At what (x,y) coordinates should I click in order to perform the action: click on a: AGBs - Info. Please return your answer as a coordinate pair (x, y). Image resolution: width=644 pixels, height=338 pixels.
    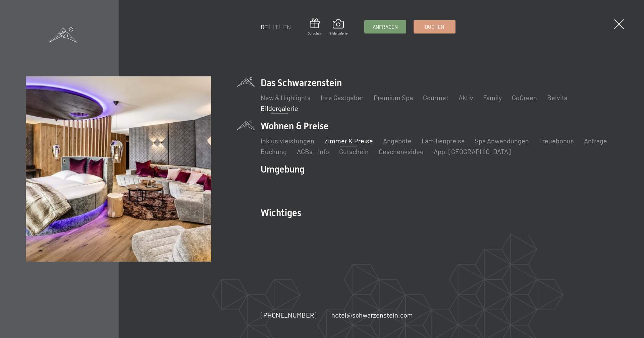
    Looking at the image, I should click on (313, 152).